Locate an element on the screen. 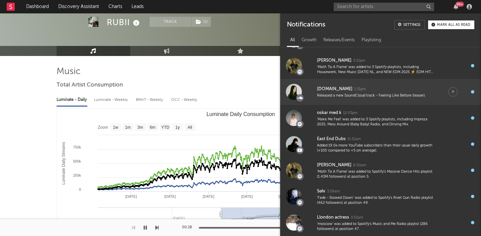 The width and height of the screenshot is (481, 236). text: 0 is located at coordinates (80, 189).